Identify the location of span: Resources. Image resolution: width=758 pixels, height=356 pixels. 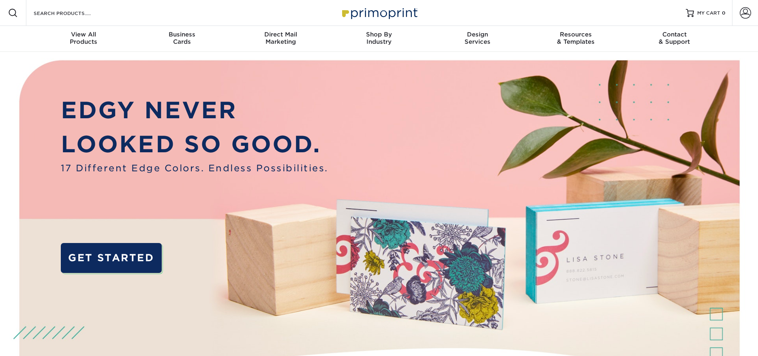
(575, 34).